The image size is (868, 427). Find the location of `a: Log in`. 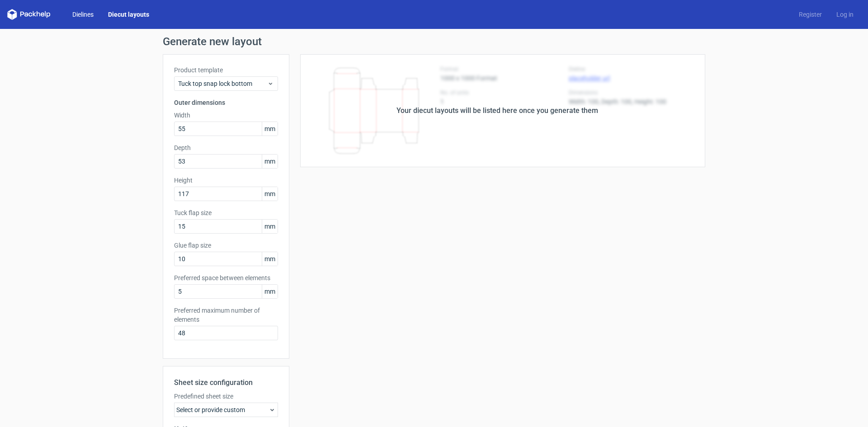

a: Log in is located at coordinates (845, 14).